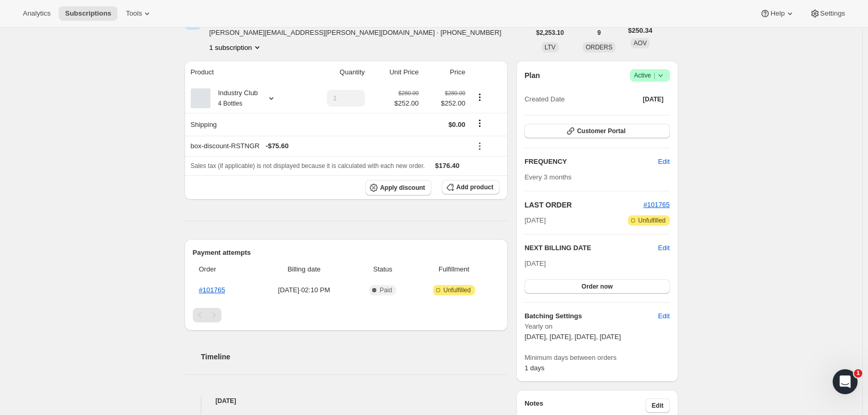  I want to click on small: 4 Bottles, so click(230, 103).